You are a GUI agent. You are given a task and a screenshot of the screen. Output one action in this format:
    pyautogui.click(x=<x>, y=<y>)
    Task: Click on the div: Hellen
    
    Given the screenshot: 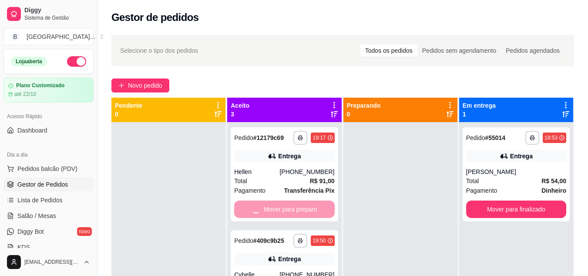 What is the action you would take?
    pyautogui.click(x=257, y=172)
    